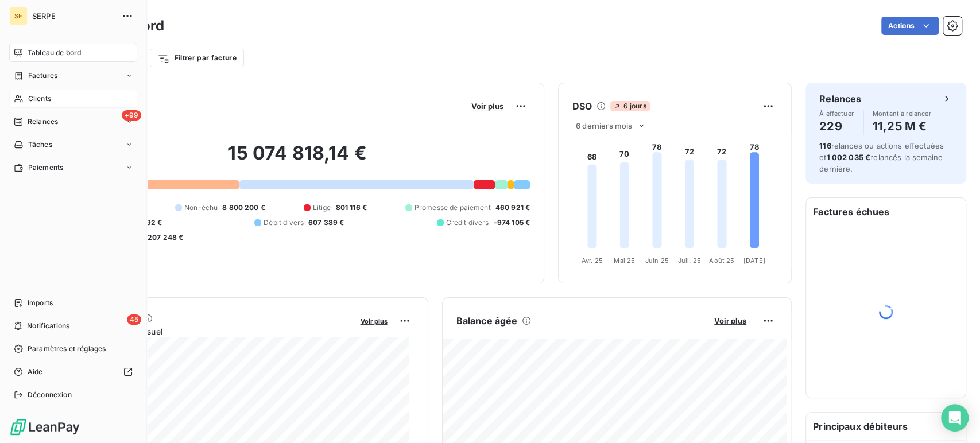  I want to click on span: Relances, so click(43, 122).